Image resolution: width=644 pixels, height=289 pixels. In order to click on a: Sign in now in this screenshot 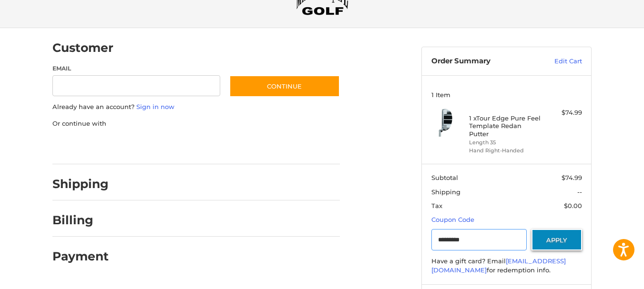, I will do `click(155, 107)`.